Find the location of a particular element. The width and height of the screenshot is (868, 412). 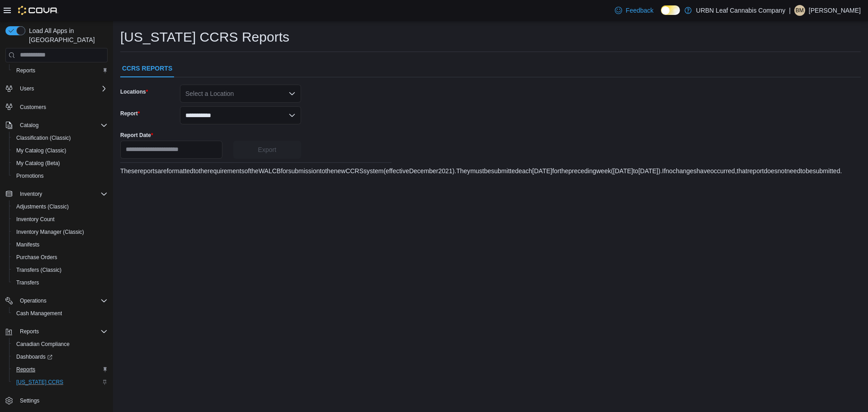

input: Dark Mode is located at coordinates (670, 10).